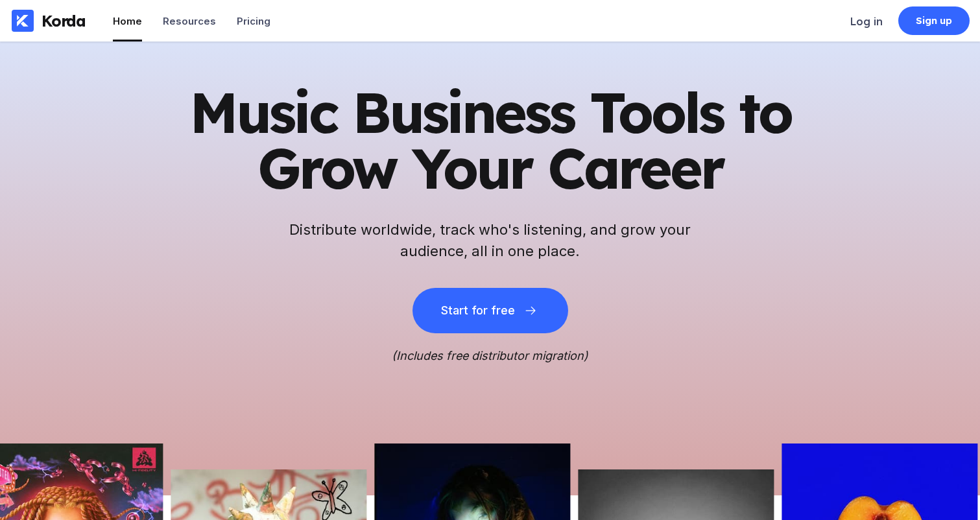 The image size is (980, 520). Describe the element at coordinates (64, 21) in the screenshot. I see `div: Korda` at that location.